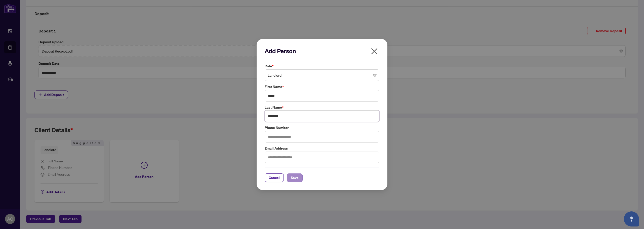 The height and width of the screenshot is (229, 644). I want to click on span: Cancel, so click(274, 178).